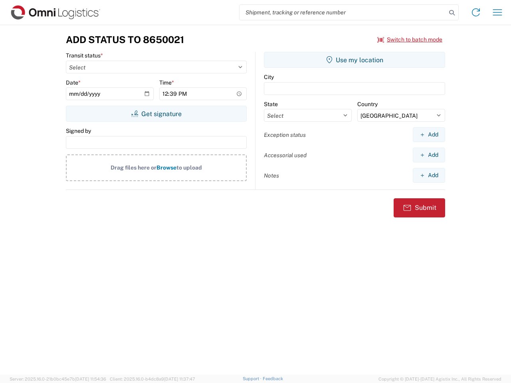  I want to click on button: Use my location, so click(355, 60).